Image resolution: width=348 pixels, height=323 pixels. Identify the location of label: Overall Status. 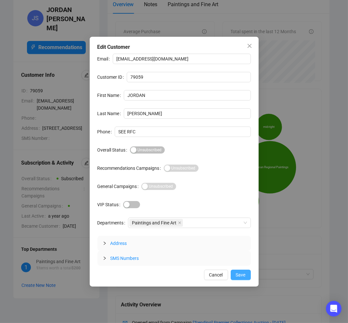
(114, 150).